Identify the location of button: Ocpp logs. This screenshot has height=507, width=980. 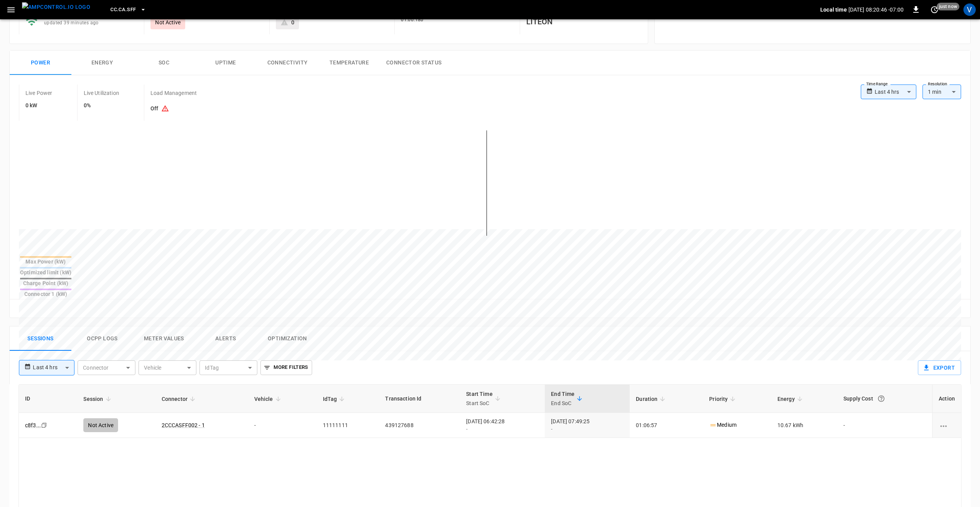
(103, 339).